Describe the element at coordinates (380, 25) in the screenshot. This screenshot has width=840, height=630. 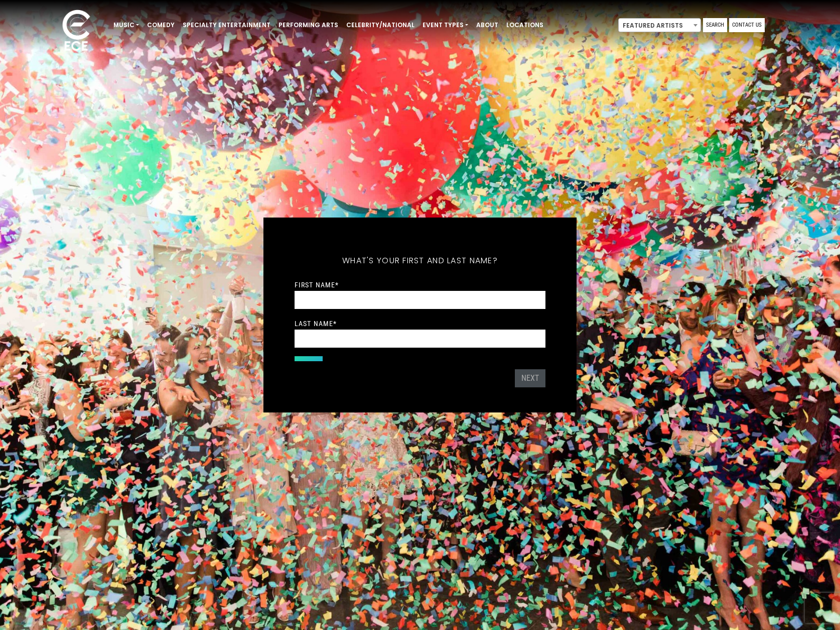
I see `a: Celebrity/National` at that location.